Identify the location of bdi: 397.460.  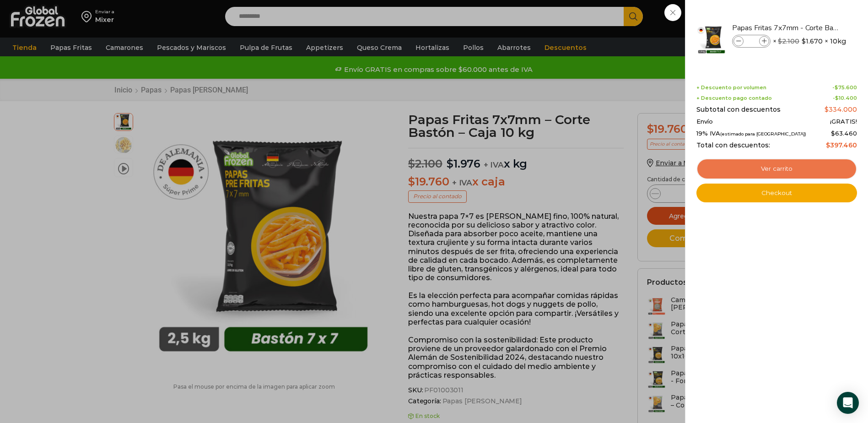
(841, 145).